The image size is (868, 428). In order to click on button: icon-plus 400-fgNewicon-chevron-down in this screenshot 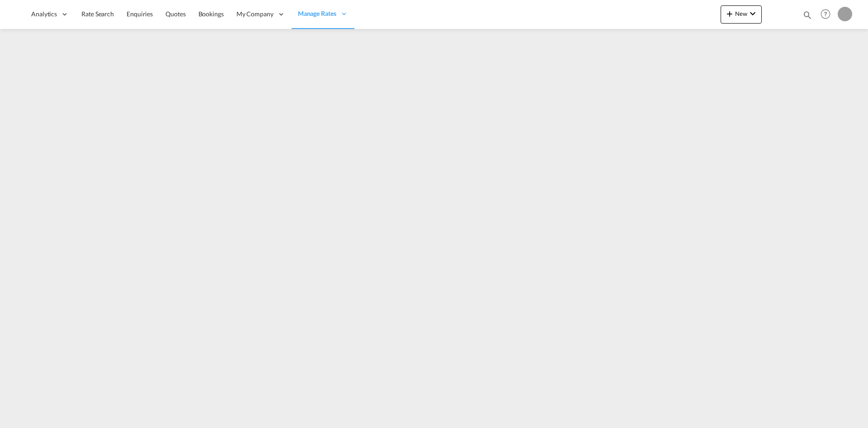, I will do `click(741, 14)`.